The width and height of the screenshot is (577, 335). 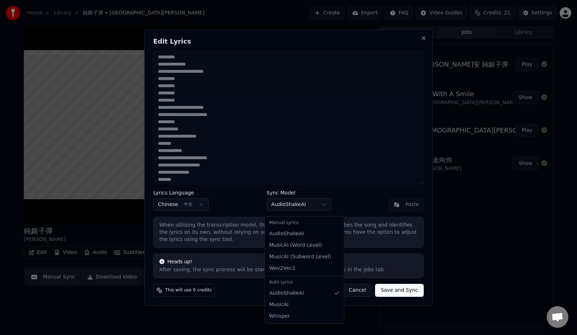 I want to click on div: Auto Lyrics, so click(x=304, y=283).